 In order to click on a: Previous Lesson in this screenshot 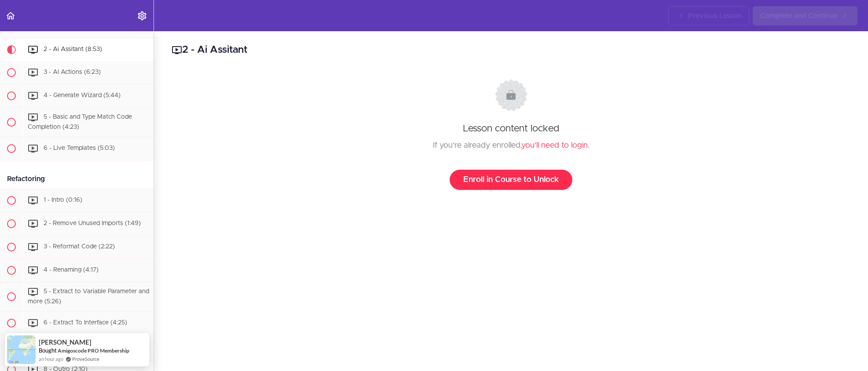, I will do `click(709, 16)`.